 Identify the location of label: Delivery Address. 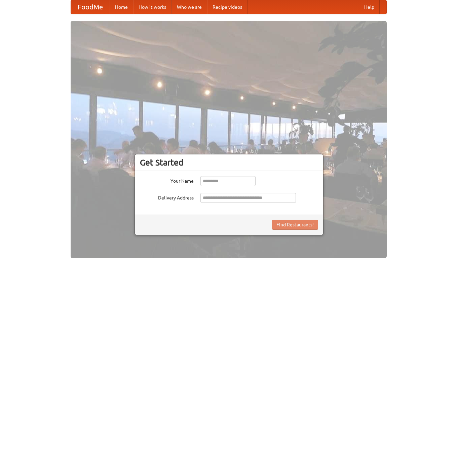
(167, 197).